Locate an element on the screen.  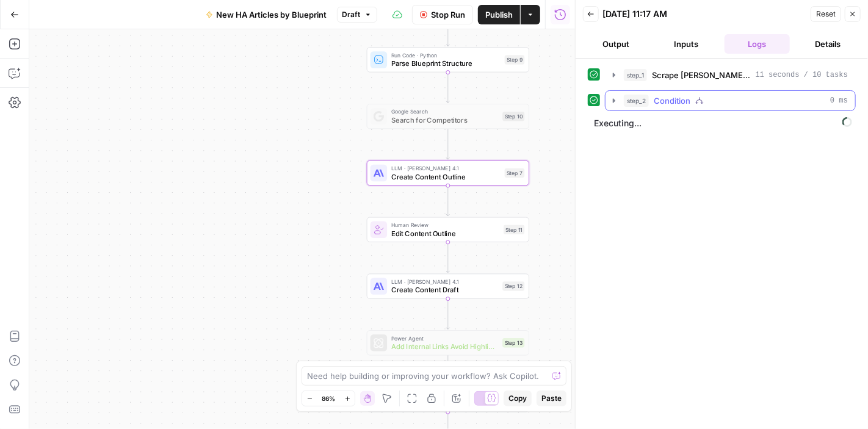
button: Logs is located at coordinates (757, 44).